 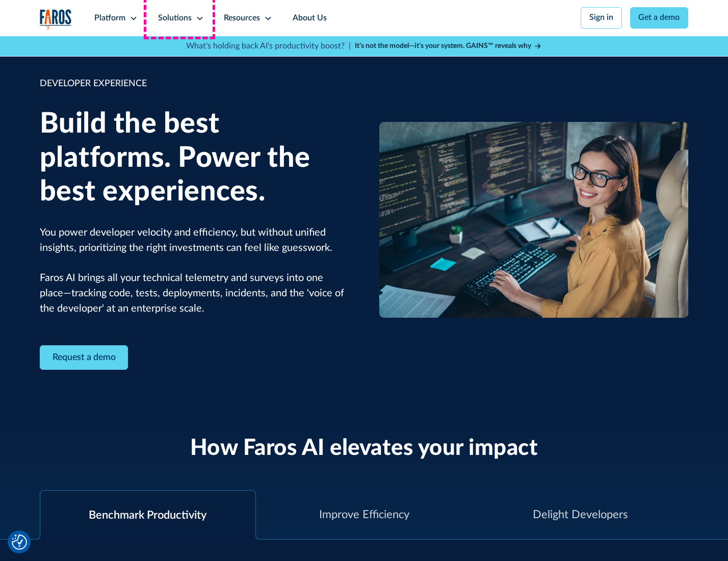 What do you see at coordinates (147, 515) in the screenshot?
I see `div: Benchmark Productivity` at bounding box center [147, 515].